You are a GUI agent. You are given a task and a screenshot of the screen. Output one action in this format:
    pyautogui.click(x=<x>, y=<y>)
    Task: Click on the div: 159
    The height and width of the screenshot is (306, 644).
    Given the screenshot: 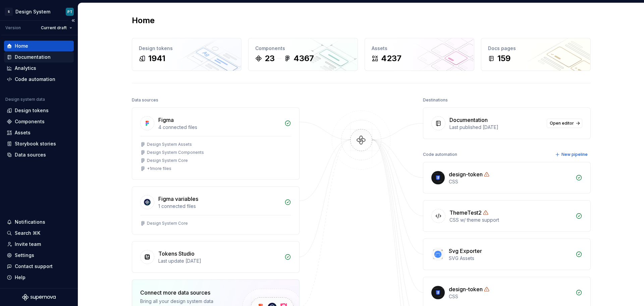 What is the action you would take?
    pyautogui.click(x=504, y=59)
    